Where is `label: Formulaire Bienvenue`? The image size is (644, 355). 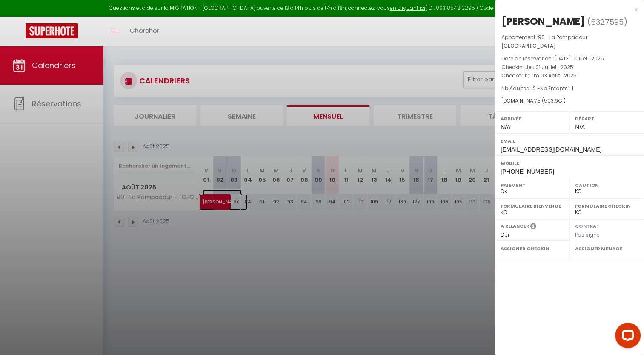 label: Formulaire Bienvenue is located at coordinates (532, 206).